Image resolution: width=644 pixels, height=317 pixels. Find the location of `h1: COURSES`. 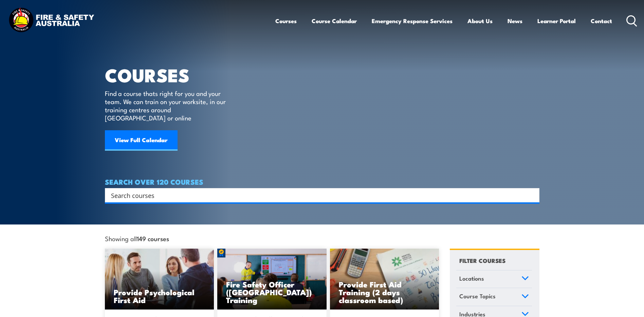

h1: COURSES is located at coordinates (170, 75).